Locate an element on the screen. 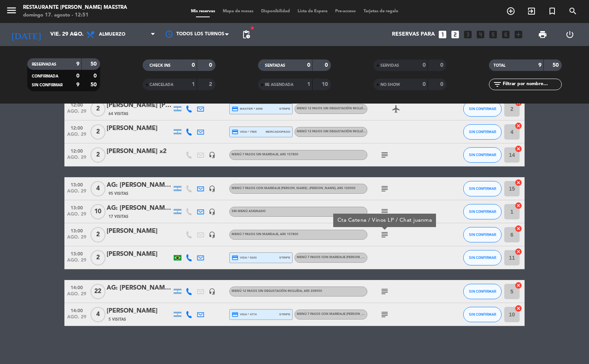 This screenshot has height=364, width=589. span: 17 Visitas is located at coordinates (119, 217).